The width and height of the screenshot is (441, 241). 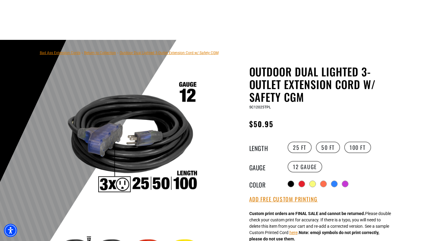 I want to click on nav: breadcrumbs, so click(x=129, y=52).